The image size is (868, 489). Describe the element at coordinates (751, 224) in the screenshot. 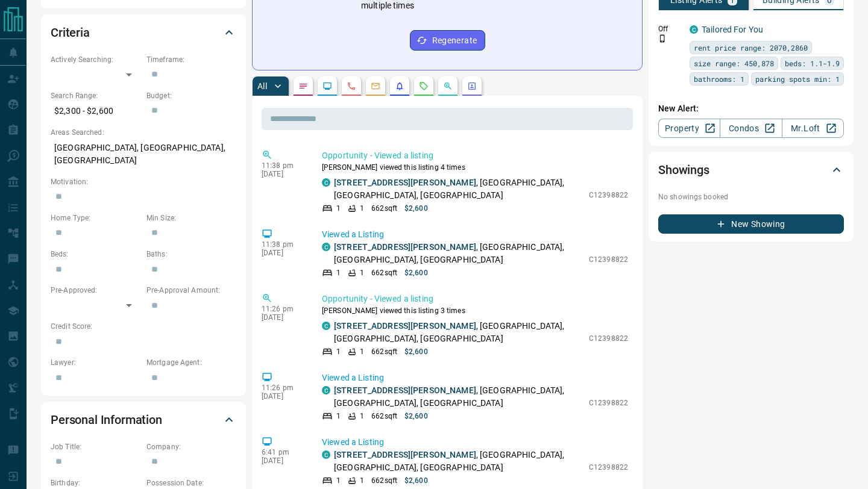

I see `button: New Showing` at that location.